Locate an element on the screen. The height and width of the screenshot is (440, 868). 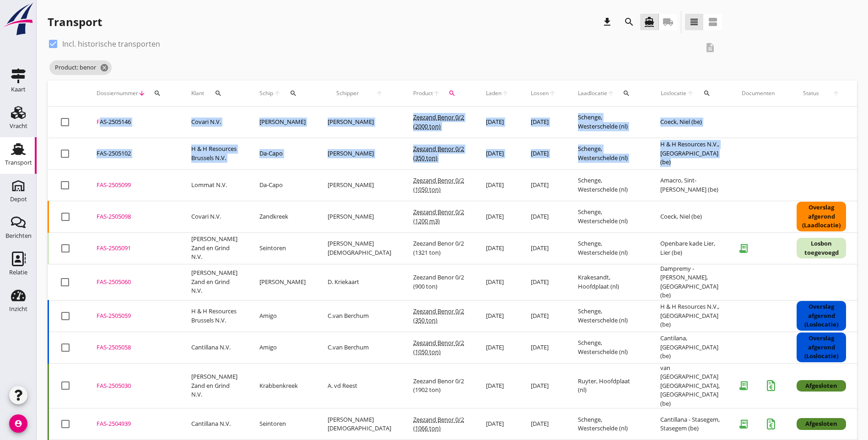
td: Coeck, Niel (be) is located at coordinates (690, 122).